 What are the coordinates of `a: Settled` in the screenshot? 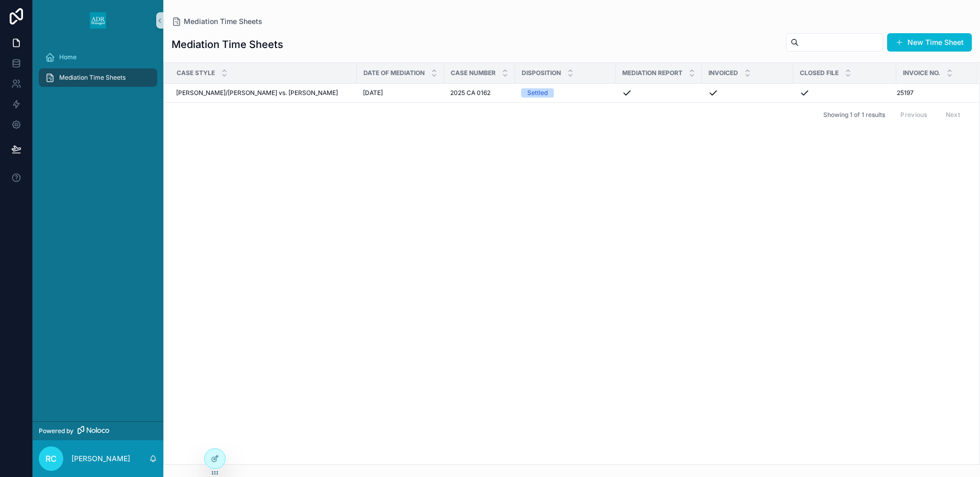 It's located at (565, 93).